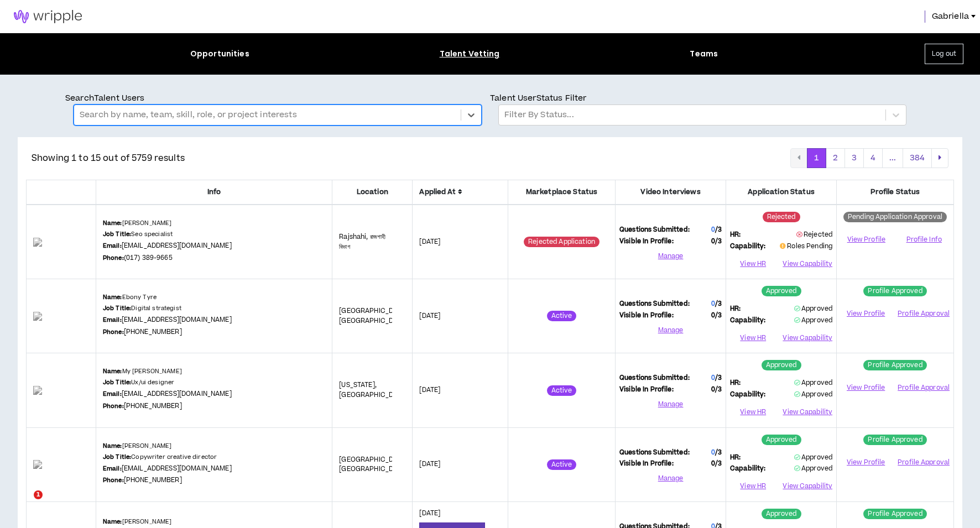 The width and height of the screenshot is (980, 528). I want to click on button: 3, so click(854, 158).